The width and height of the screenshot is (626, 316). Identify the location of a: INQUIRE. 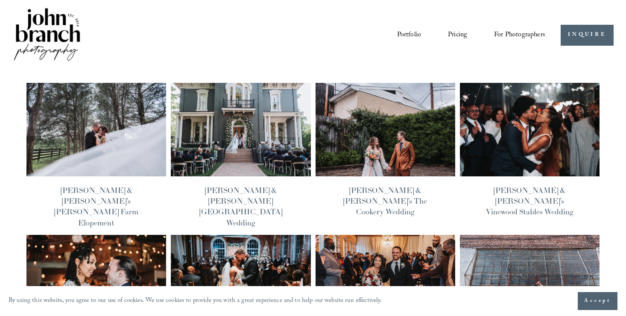
(587, 35).